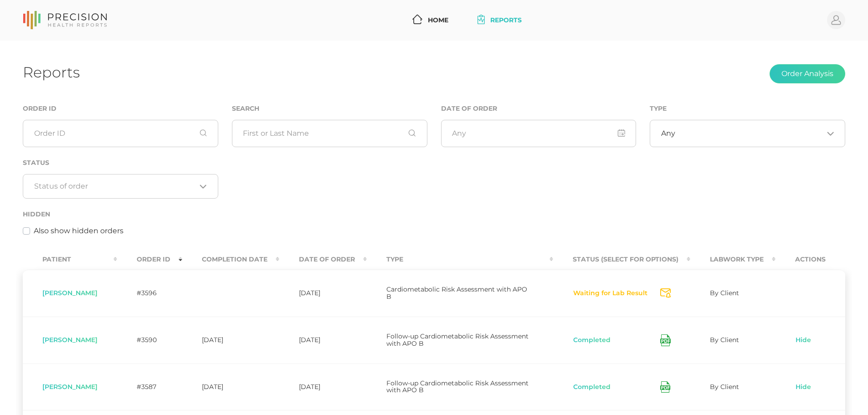  I want to click on span: Cardiometabolic Risk Assessment with APO B, so click(456, 293).